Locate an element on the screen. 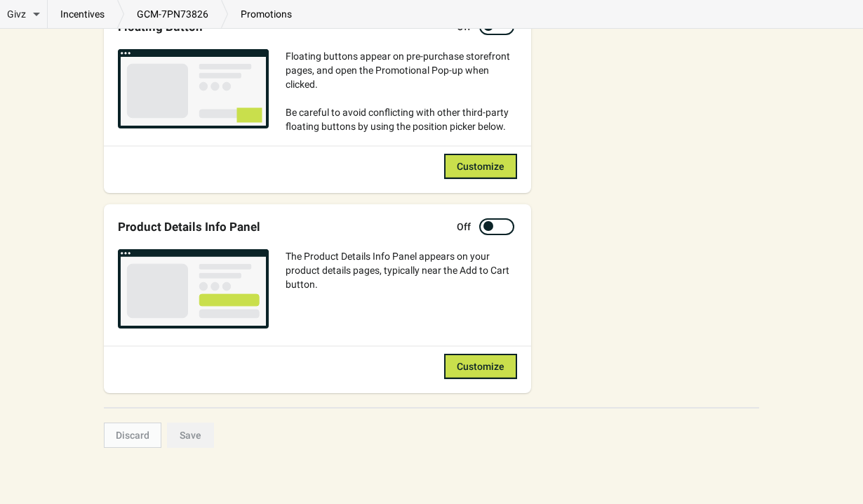  span: Floating buttons appear on pre-purchase storefront pages, and open the Promotional Pop-up when cl... is located at coordinates (398, 91).